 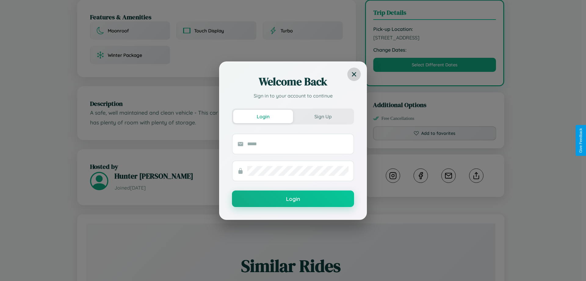 What do you see at coordinates (293, 82) in the screenshot?
I see `h2: Welcome Back` at bounding box center [293, 82].